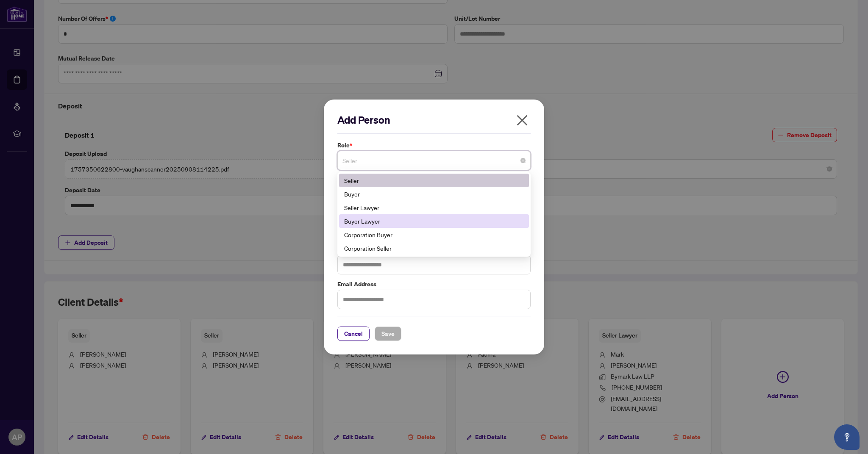 This screenshot has height=454, width=868. I want to click on span: Cancel, so click(354, 334).